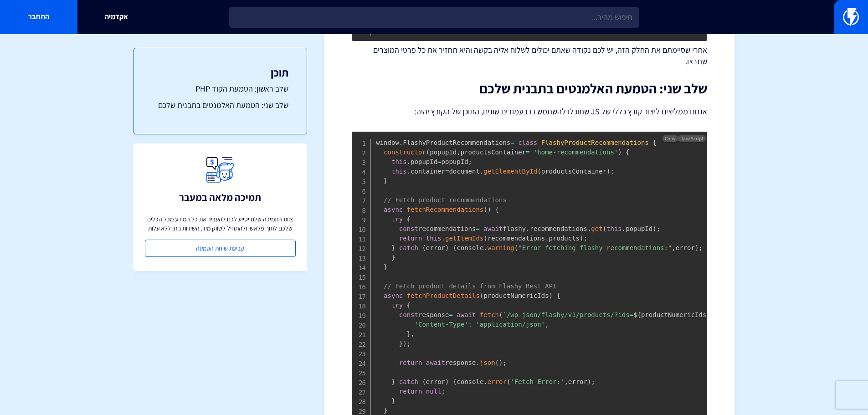 The width and height of the screenshot is (868, 415). Describe the element at coordinates (220, 197) in the screenshot. I see `h3: תמיכה מלאה במעבר` at that location.